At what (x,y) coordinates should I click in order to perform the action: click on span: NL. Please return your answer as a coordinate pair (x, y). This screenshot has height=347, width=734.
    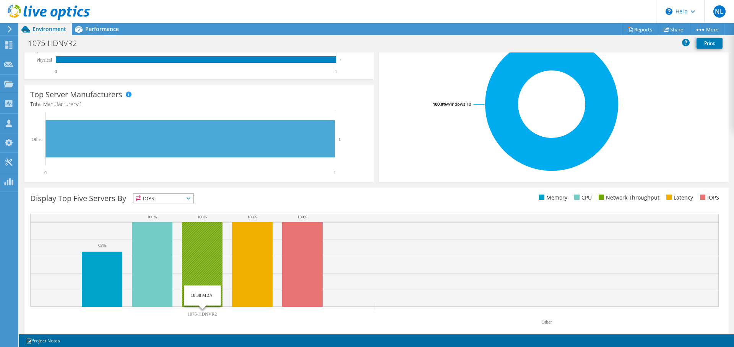
    Looking at the image, I should click on (720, 11).